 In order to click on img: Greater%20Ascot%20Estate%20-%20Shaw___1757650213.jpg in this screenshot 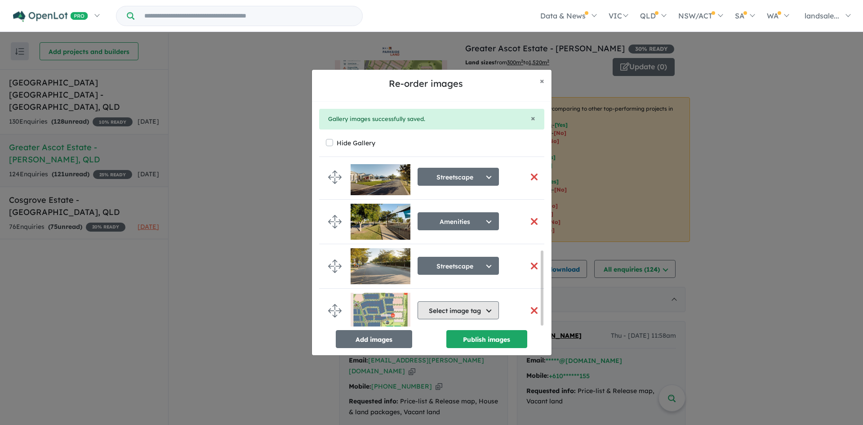, I will do `click(380, 177)`.